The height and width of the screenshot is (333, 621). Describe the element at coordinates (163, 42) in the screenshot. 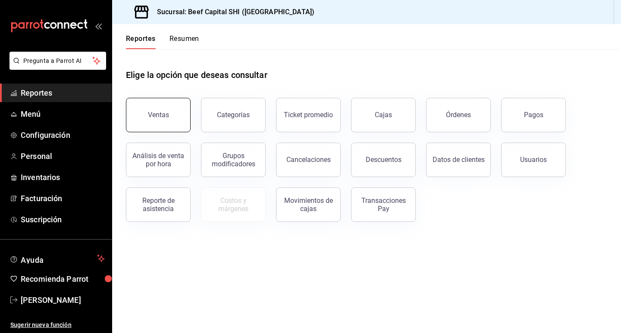

I see `div: navigation tabs` at that location.